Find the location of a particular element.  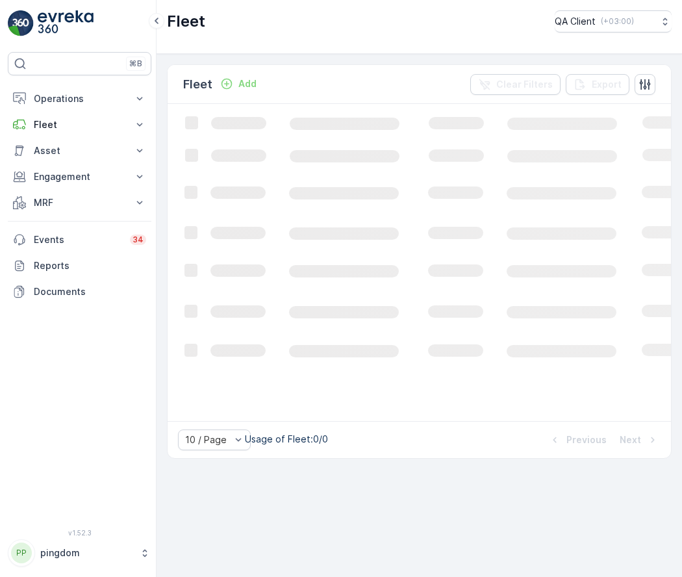

button: Asset is located at coordinates (79, 151).